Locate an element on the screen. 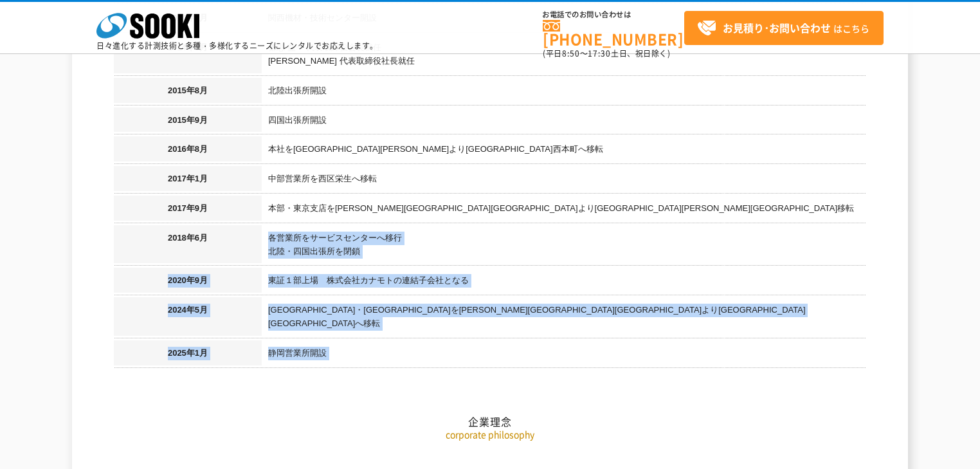  th: 2015年8月 is located at coordinates (188, 92).